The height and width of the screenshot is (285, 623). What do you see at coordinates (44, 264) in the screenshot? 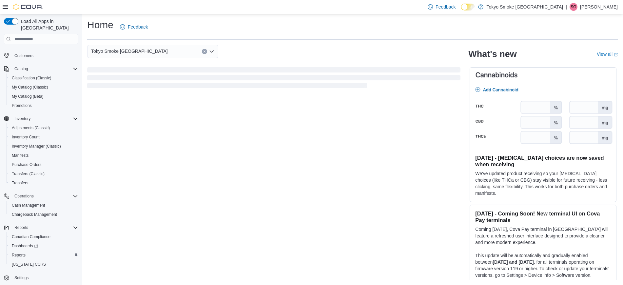
I see `span: Washington CCRS` at bounding box center [44, 264].